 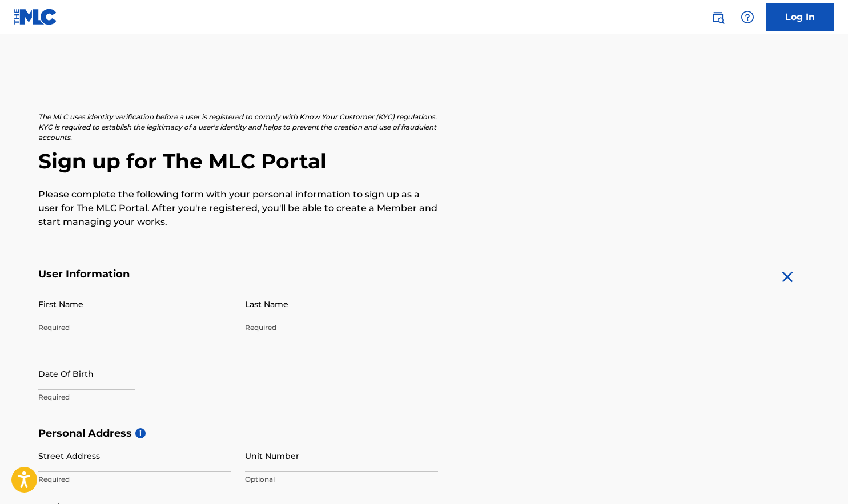 I want to click on div: Help, so click(x=747, y=17).